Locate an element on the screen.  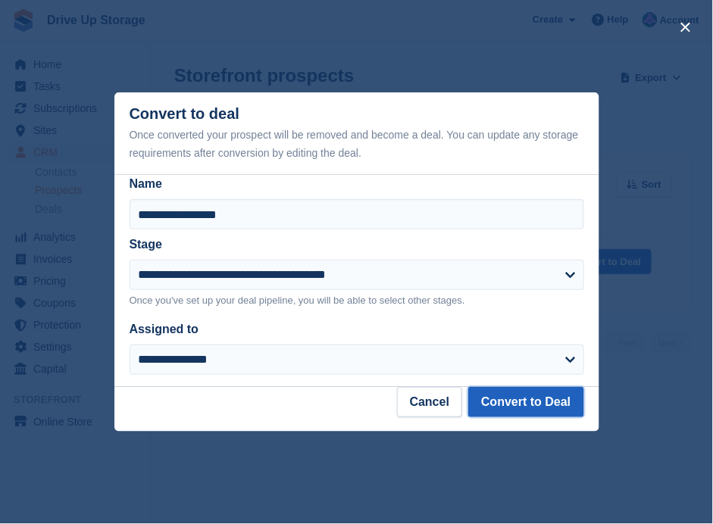
button: Cancel is located at coordinates (430, 402).